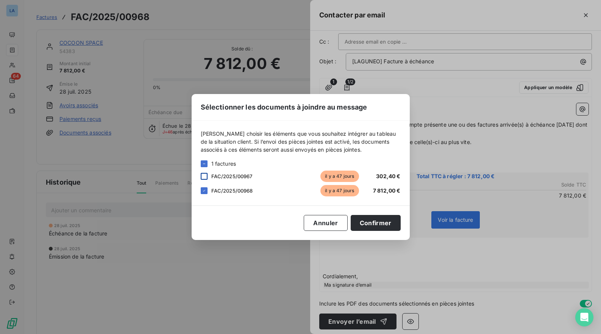 The image size is (601, 334). Describe the element at coordinates (232, 176) in the screenshot. I see `span: FAC/2025/00967` at that location.